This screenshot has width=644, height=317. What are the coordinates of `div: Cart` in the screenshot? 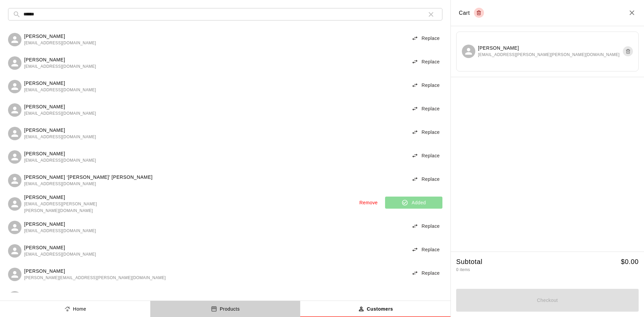 It's located at (472, 12).